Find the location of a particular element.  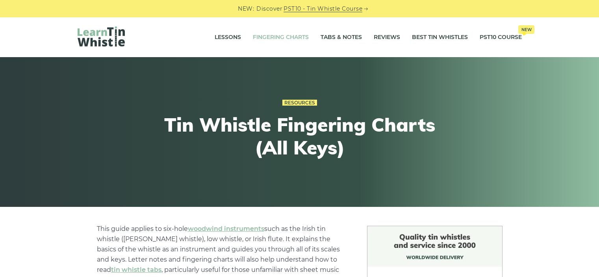

a: Resources is located at coordinates (300, 103).